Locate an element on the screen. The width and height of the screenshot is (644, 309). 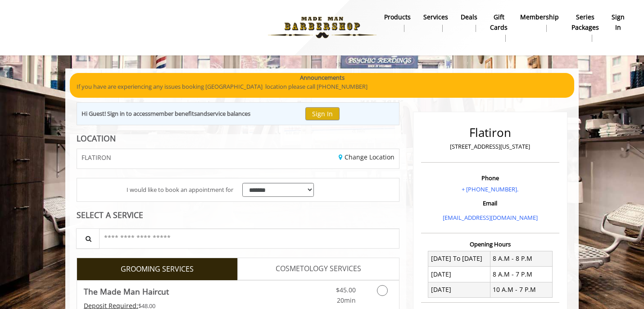
h3: Phone is located at coordinates (490, 178).